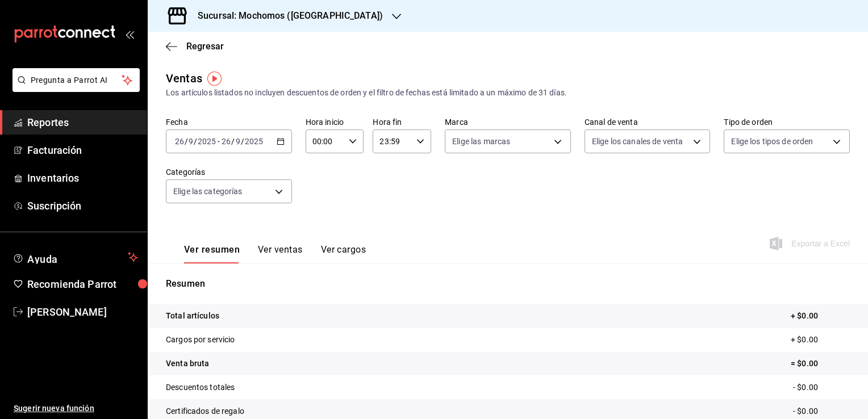  I want to click on p: = $0.00, so click(821, 363).